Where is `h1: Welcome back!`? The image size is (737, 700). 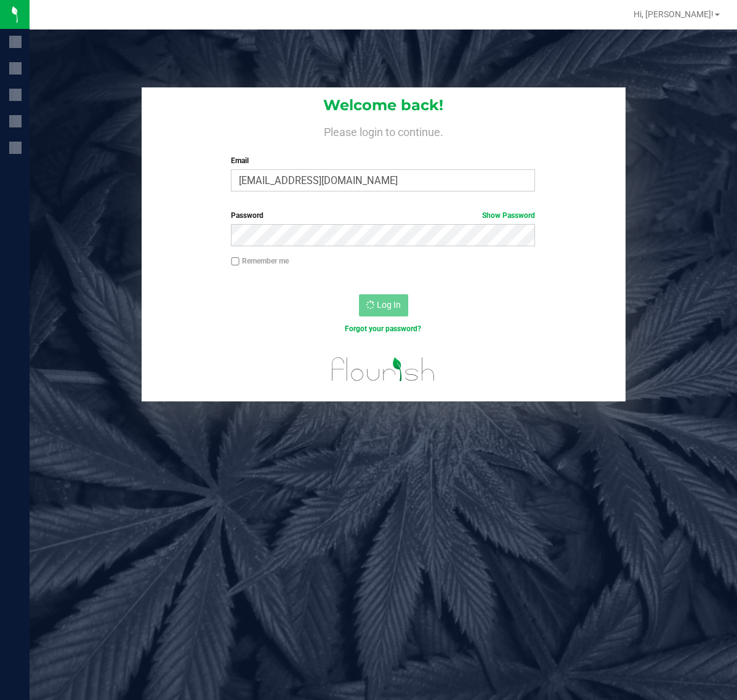
h1: Welcome back! is located at coordinates (383, 106).